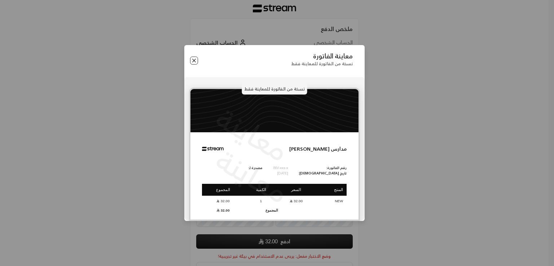  Describe the element at coordinates (330, 190) in the screenshot. I see `th: المنتج` at that location.